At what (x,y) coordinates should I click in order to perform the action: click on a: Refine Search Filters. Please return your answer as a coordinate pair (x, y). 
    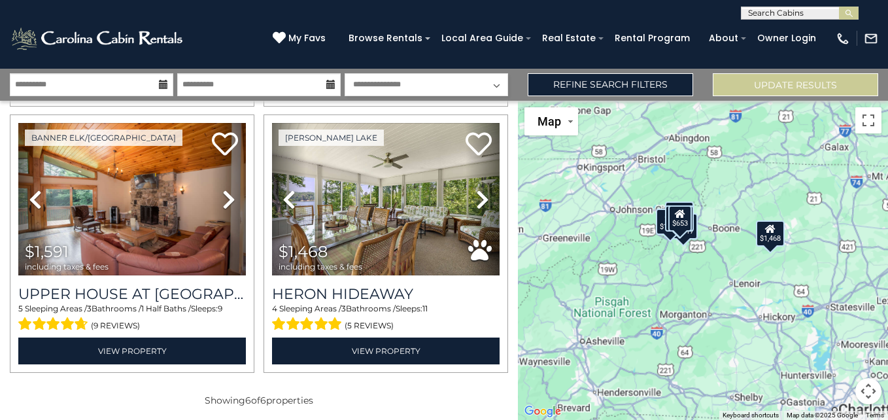
    Looking at the image, I should click on (610, 84).